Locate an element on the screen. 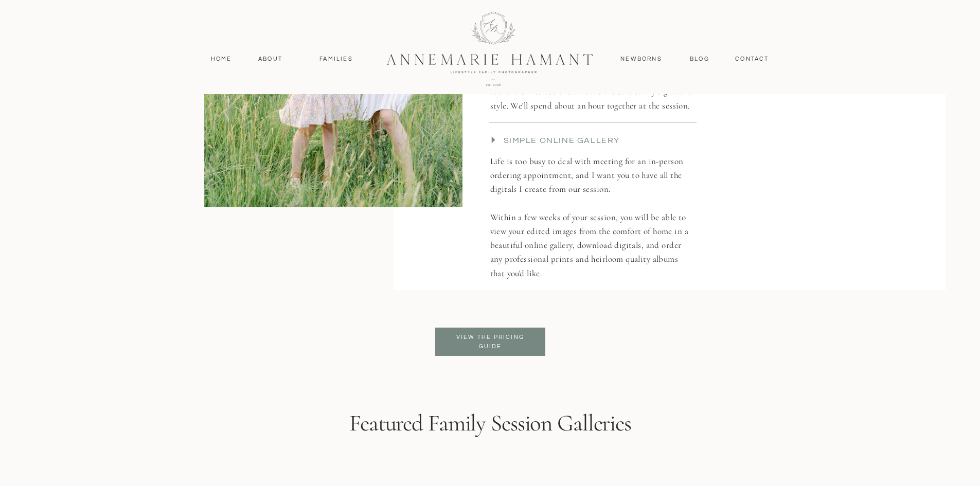 Image resolution: width=980 pixels, height=486 pixels. p: View the pricing guide is located at coordinates (491, 342).